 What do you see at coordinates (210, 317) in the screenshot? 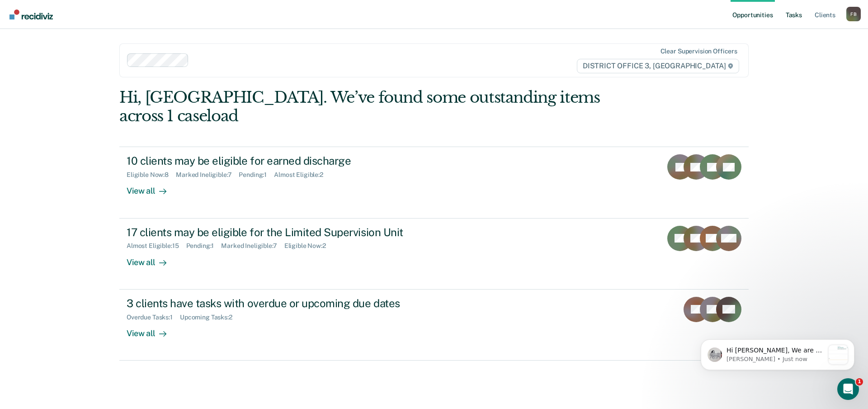
I see `div: Upcoming Tasks : 2` at bounding box center [210, 317].